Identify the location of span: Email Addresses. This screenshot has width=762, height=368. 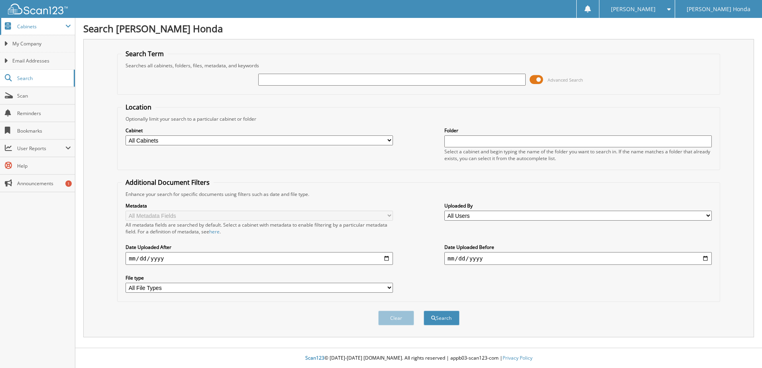
(41, 61).